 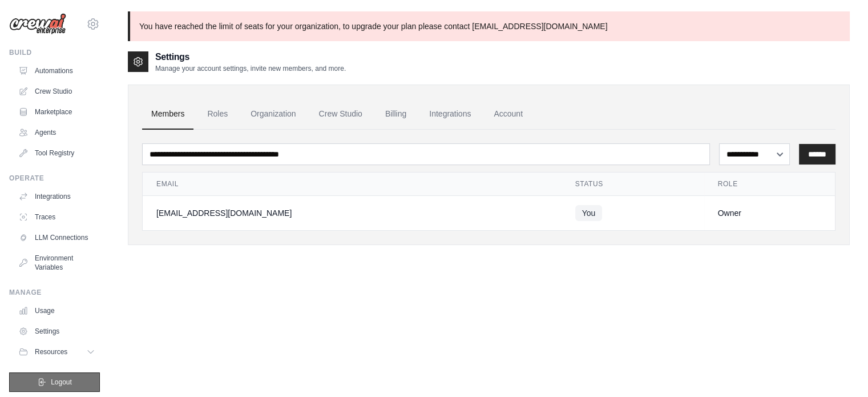 I want to click on button: Logout, so click(x=54, y=382).